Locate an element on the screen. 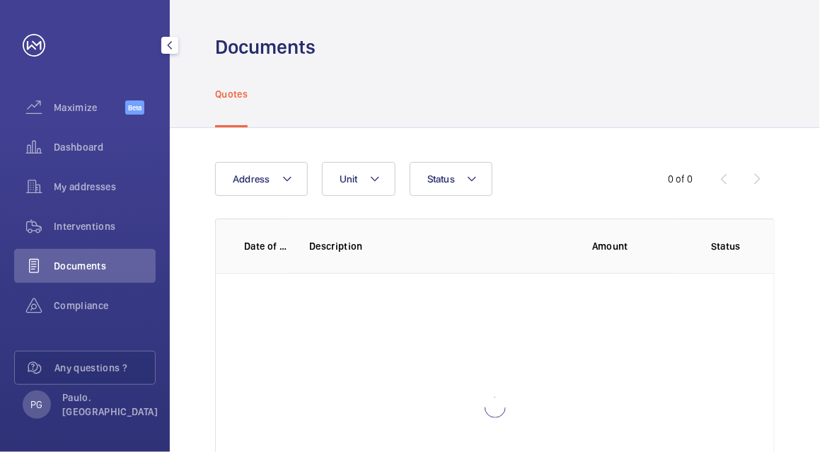 This screenshot has width=820, height=452. span: Beta is located at coordinates (134, 108).